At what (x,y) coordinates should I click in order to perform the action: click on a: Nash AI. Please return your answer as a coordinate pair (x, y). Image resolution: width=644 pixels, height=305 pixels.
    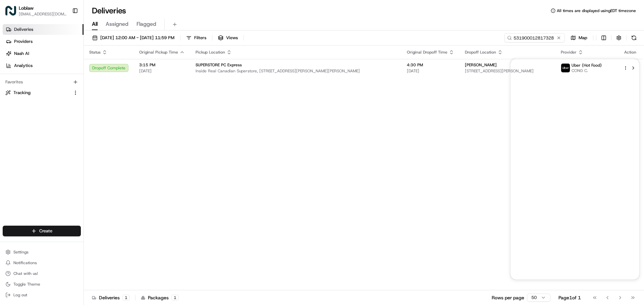
    Looking at the image, I should click on (43, 53).